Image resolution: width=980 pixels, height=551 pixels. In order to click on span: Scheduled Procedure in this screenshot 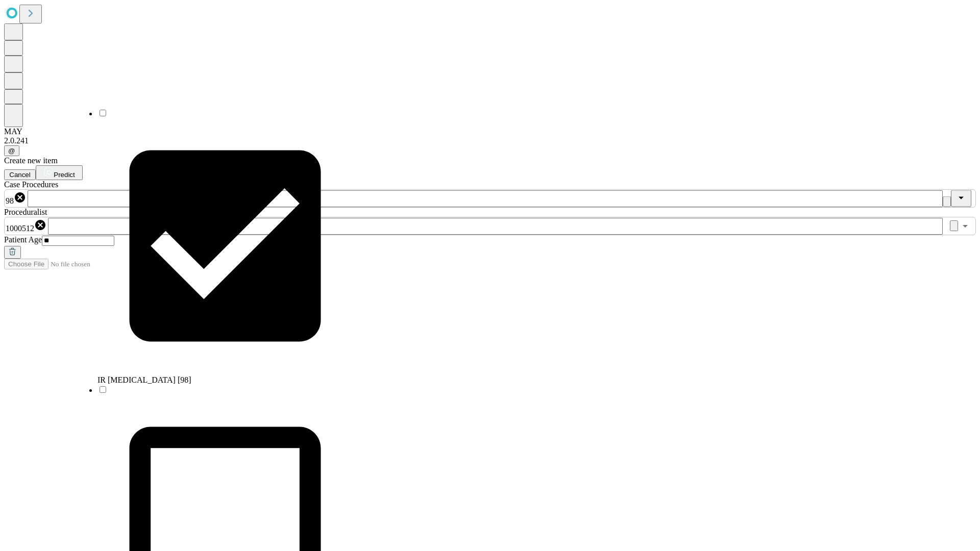, I will do `click(31, 184)`.